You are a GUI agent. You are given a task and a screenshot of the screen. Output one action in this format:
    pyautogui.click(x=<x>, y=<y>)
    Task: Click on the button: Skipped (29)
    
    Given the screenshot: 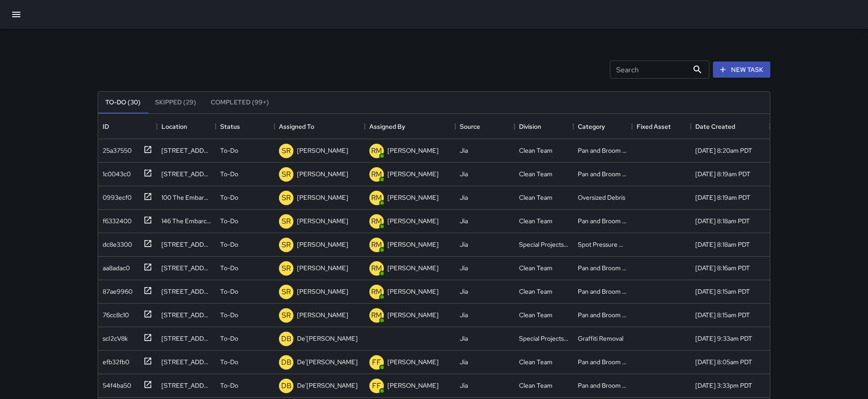 What is the action you would take?
    pyautogui.click(x=175, y=102)
    